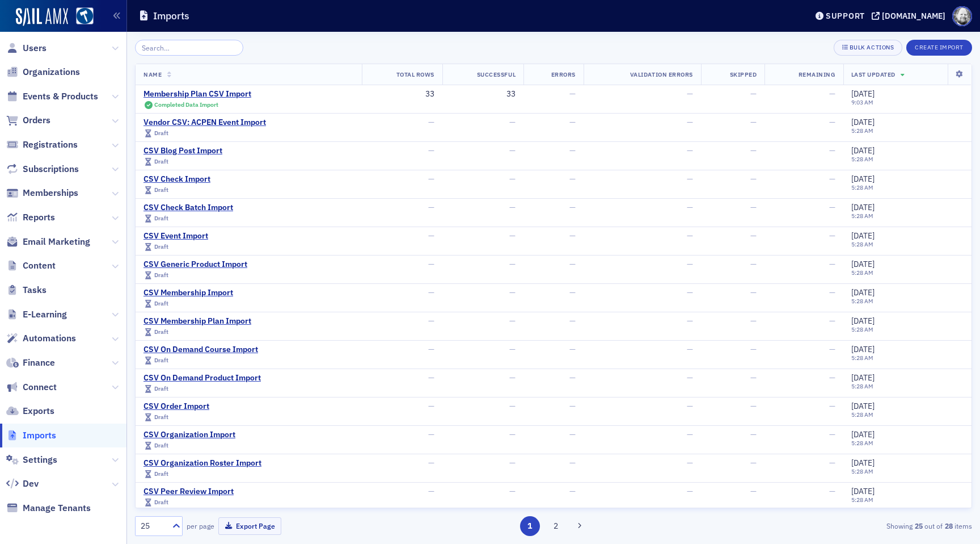 This screenshot has width=980, height=544. I want to click on span: Total Rows, so click(415, 74).